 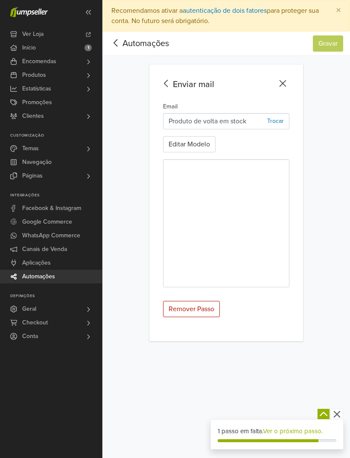 I want to click on span: Páginas, so click(x=32, y=176).